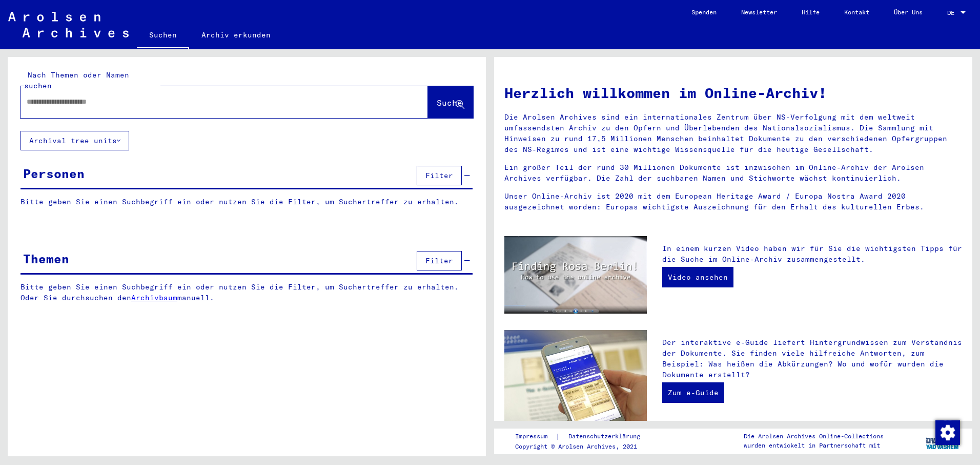  What do you see at coordinates (450, 102) in the screenshot?
I see `button: Suche` at bounding box center [450, 102].